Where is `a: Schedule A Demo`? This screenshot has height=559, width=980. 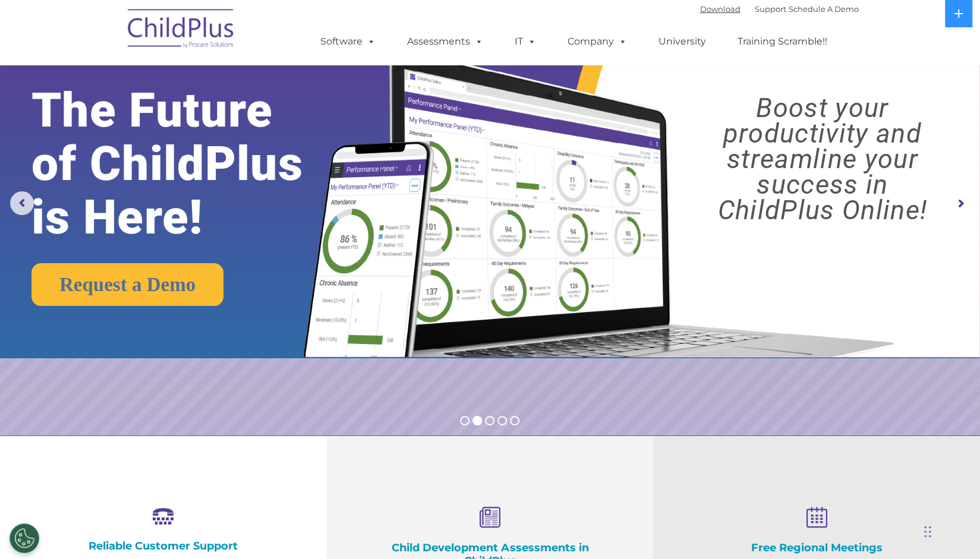
a: Schedule A Demo is located at coordinates (824, 9).